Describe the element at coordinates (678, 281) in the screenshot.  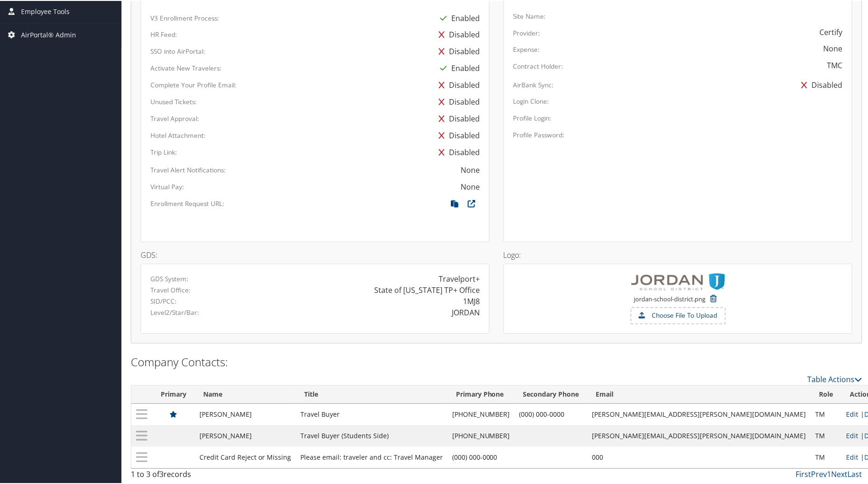
I see `img: jordan-school-district.png` at that location.